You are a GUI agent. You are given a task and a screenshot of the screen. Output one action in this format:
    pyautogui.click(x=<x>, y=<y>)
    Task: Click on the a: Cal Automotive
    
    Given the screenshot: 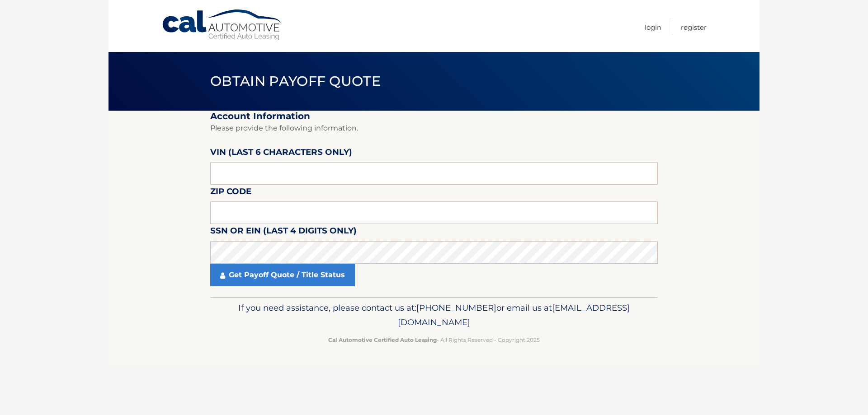 What is the action you would take?
    pyautogui.click(x=223, y=25)
    